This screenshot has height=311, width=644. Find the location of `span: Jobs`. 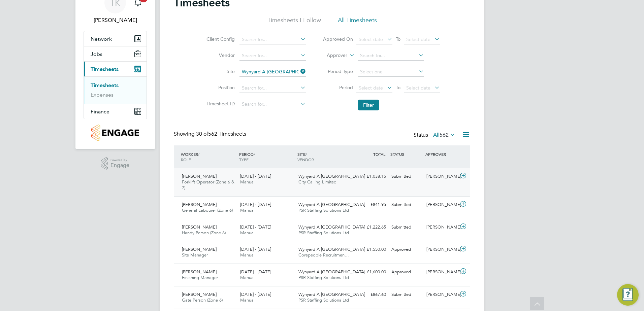

span: Jobs is located at coordinates (97, 54).